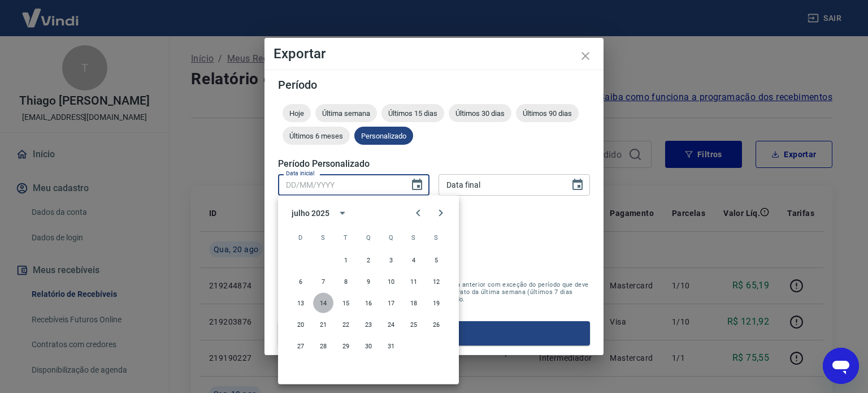 The width and height of the screenshot is (868, 393). I want to click on span: Últimos 15 dias, so click(413, 113).